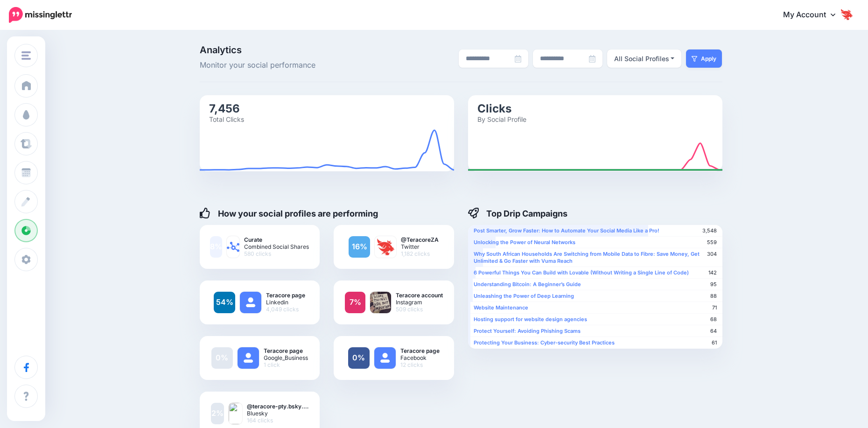 This screenshot has width=868, height=428. I want to click on span: Facebook, so click(420, 358).